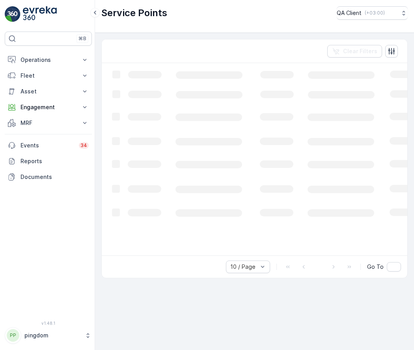  I want to click on a: Reports, so click(48, 161).